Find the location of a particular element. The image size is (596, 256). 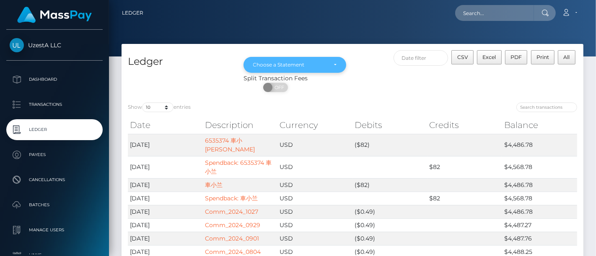

th: Balance is located at coordinates (539, 125).